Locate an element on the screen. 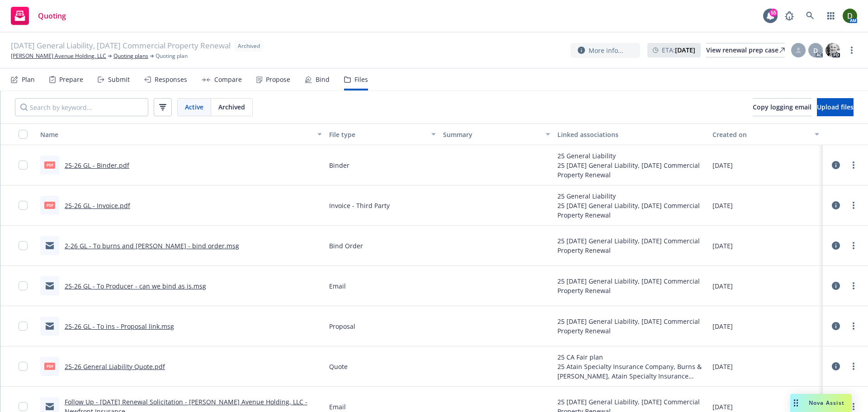 The image size is (868, 412). button: Created on is located at coordinates (766, 134).